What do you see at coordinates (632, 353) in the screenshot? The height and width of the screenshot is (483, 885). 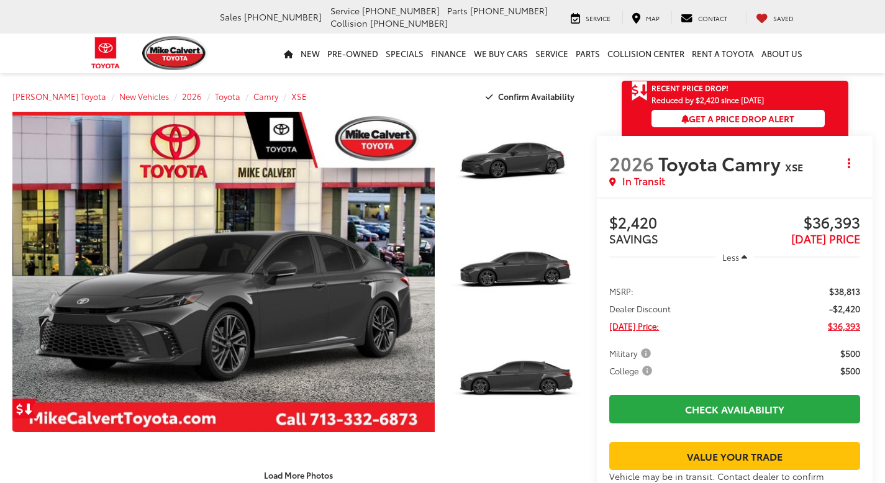 I see `button: Military` at bounding box center [632, 353].